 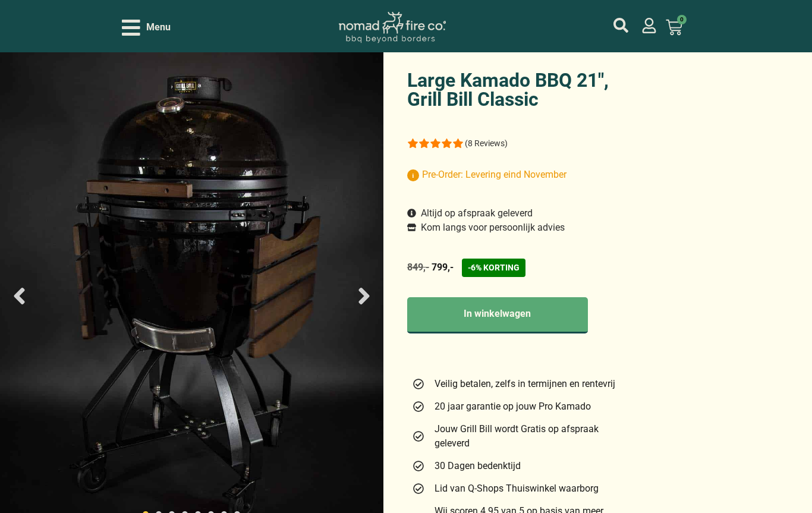 I want to click on a: Veilig betalen, zelfs in termijnen en rentevrij, so click(x=515, y=384).